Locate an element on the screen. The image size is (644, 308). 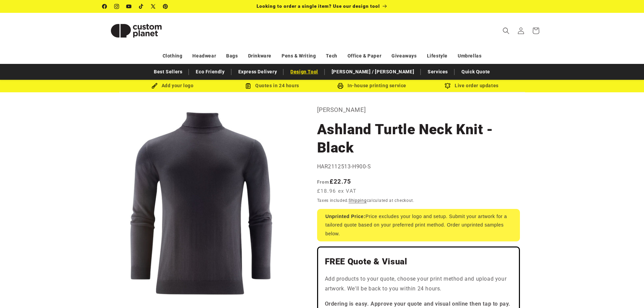
h1: Ashland Turtle Neck Knit - Black is located at coordinates (418, 138).